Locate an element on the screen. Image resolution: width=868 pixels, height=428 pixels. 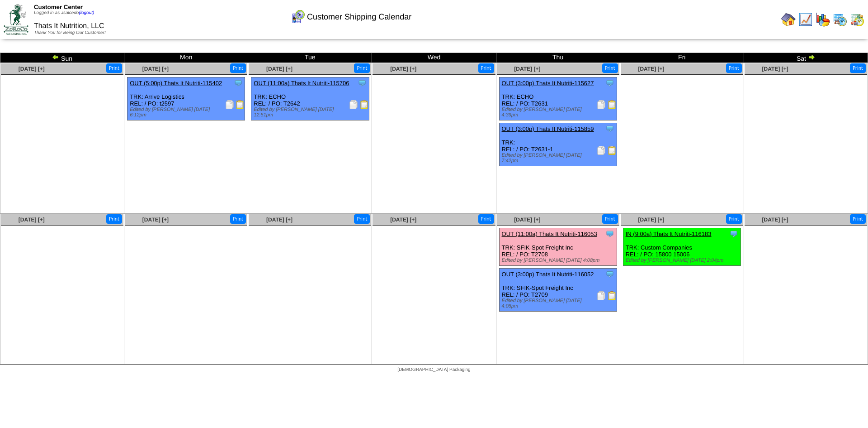
img: calendarprod.gif is located at coordinates (840, 20).